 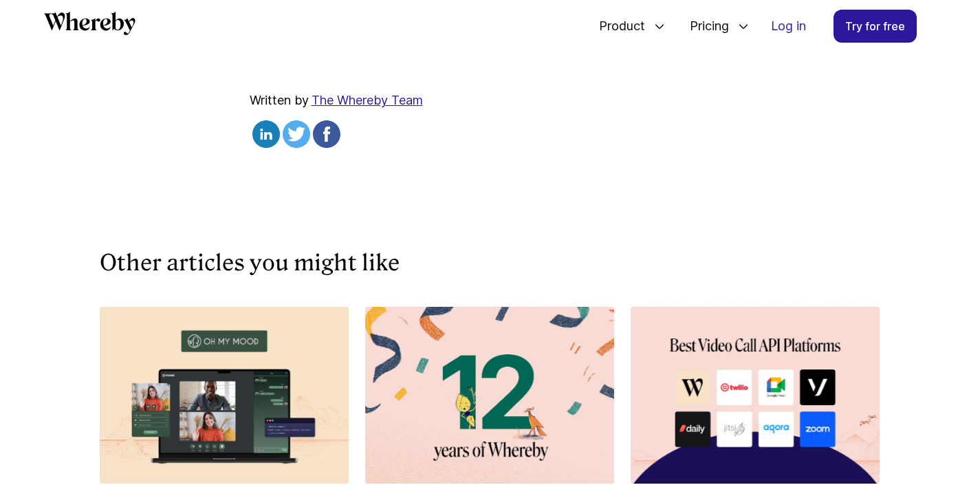 What do you see at coordinates (490, 122) in the screenshot?
I see `div: Written by` at bounding box center [490, 122].